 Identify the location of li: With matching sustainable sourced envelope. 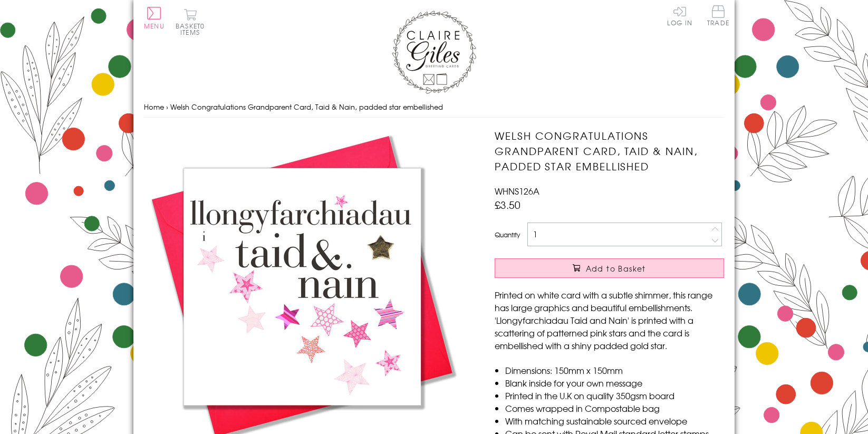
(615, 421).